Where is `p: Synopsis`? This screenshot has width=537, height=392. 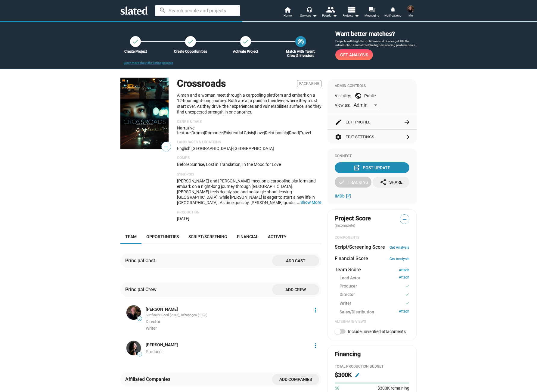
p: Synopsis is located at coordinates (249, 174).